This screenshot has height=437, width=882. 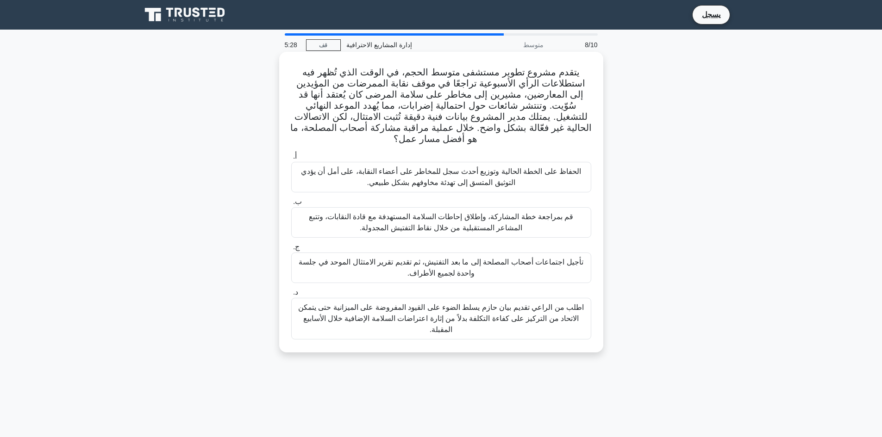 What do you see at coordinates (533, 45) in the screenshot?
I see `font: متوسط` at bounding box center [533, 45].